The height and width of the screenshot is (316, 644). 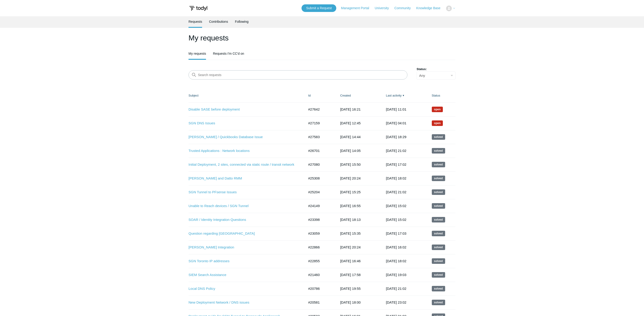 What do you see at coordinates (436, 69) in the screenshot?
I see `label: Status:` at bounding box center [436, 69].